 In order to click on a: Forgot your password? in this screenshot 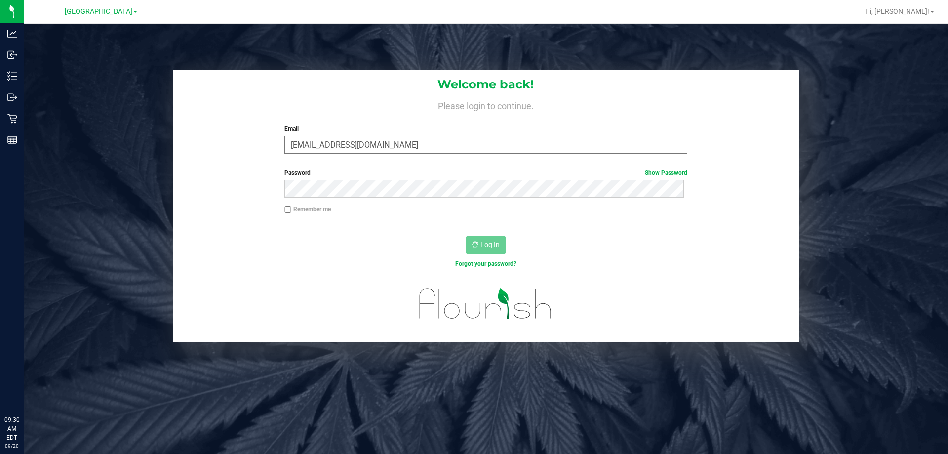, I will do `click(486, 264)`.